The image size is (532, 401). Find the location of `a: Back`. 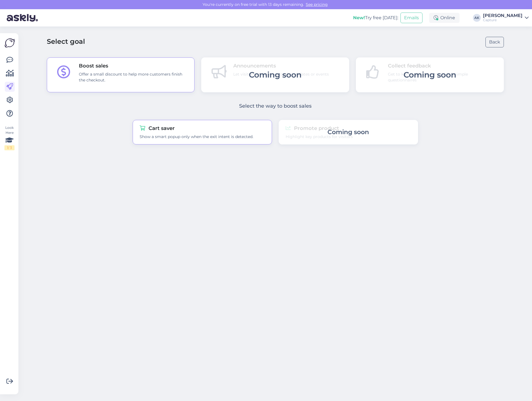

a: Back is located at coordinates (495, 42).